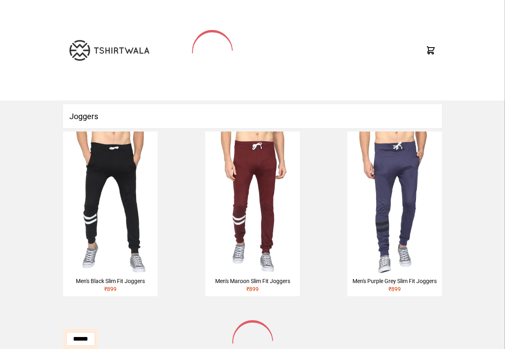  What do you see at coordinates (252, 116) in the screenshot?
I see `h1: Joggers` at bounding box center [252, 116].